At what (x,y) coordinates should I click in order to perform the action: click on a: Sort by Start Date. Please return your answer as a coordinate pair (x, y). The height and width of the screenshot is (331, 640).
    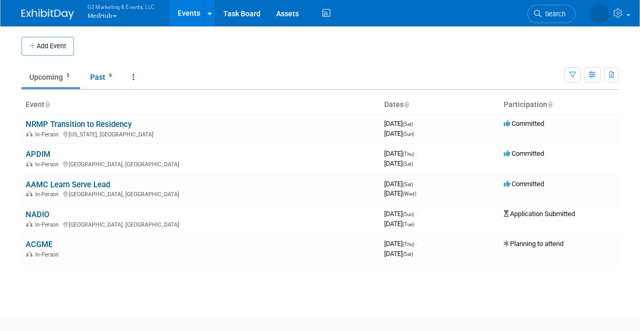
    Looking at the image, I should click on (406, 104).